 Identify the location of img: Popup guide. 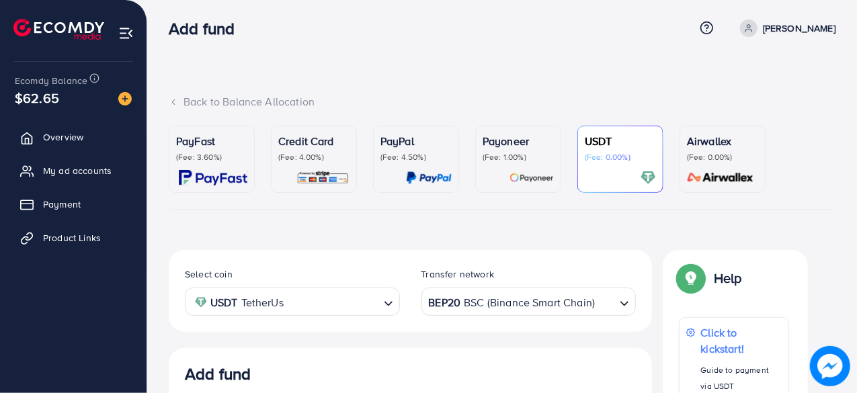
(691, 278).